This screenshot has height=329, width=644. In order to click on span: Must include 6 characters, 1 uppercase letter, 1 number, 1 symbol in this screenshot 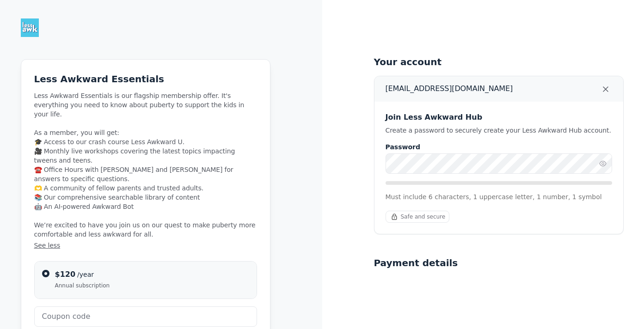, I will do `click(494, 197)`.